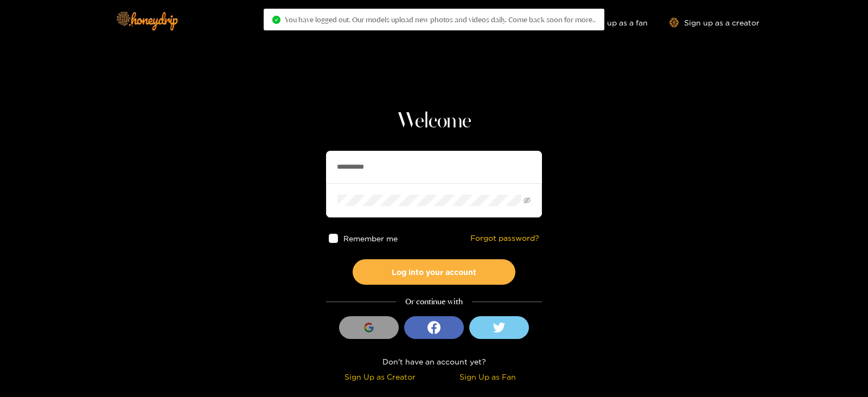  What do you see at coordinates (434, 301) in the screenshot?
I see `div: Or continue with` at bounding box center [434, 301].